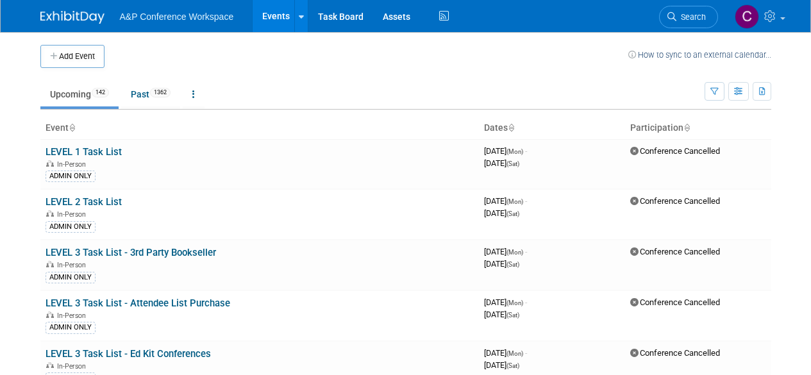  Describe the element at coordinates (151, 94) in the screenshot. I see `a: Past1362` at that location.